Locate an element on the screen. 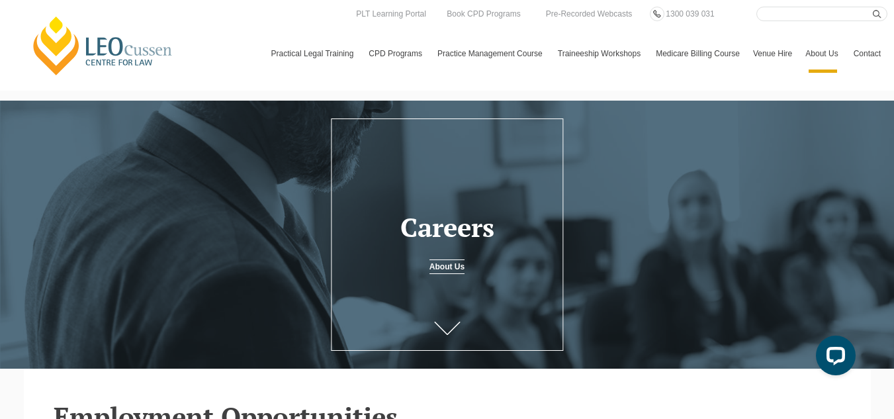  a: Venue Hire is located at coordinates (772, 54).